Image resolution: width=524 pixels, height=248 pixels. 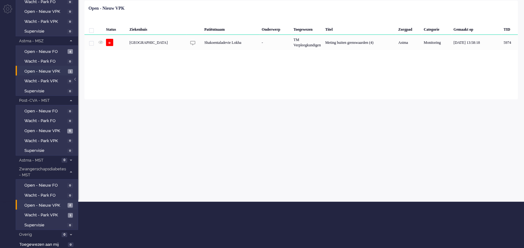 I want to click on div: Open - Nieuw VPK, so click(x=106, y=8).